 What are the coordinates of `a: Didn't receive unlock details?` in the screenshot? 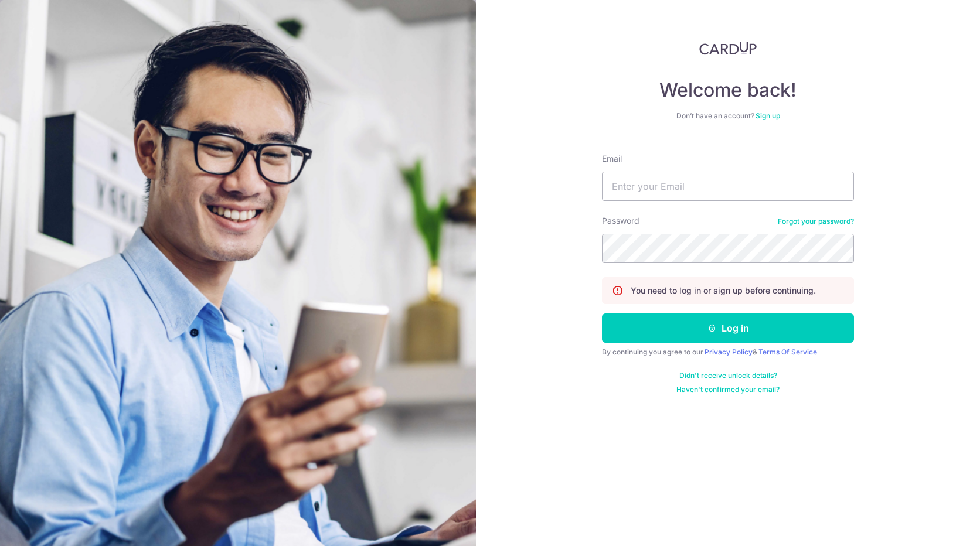 It's located at (728, 376).